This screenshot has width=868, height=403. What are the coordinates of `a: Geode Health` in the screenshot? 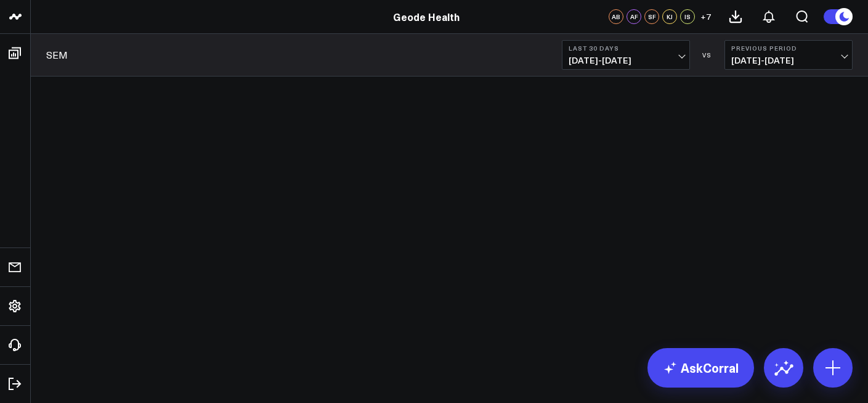 It's located at (427, 17).